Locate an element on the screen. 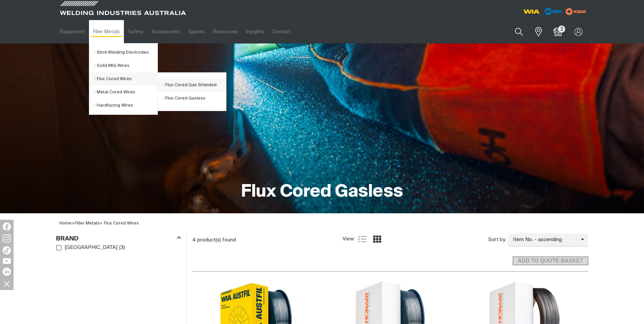 The width and height of the screenshot is (644, 324). span: product(s) found is located at coordinates (217, 240).